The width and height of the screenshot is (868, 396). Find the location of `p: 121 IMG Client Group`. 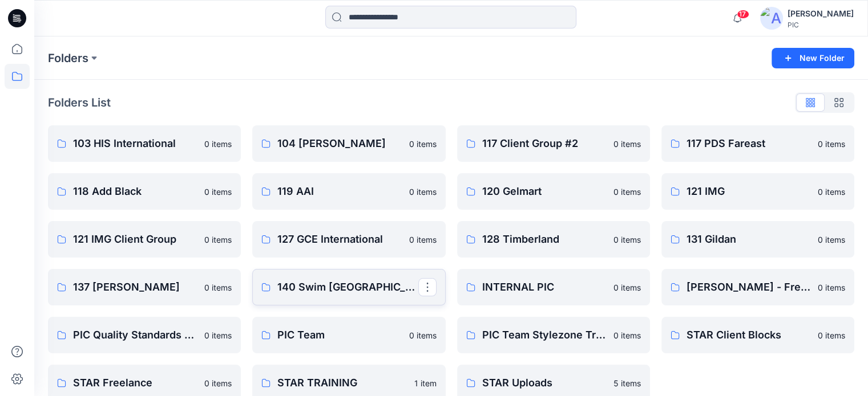

p: 121 IMG Client Group is located at coordinates (135, 239).